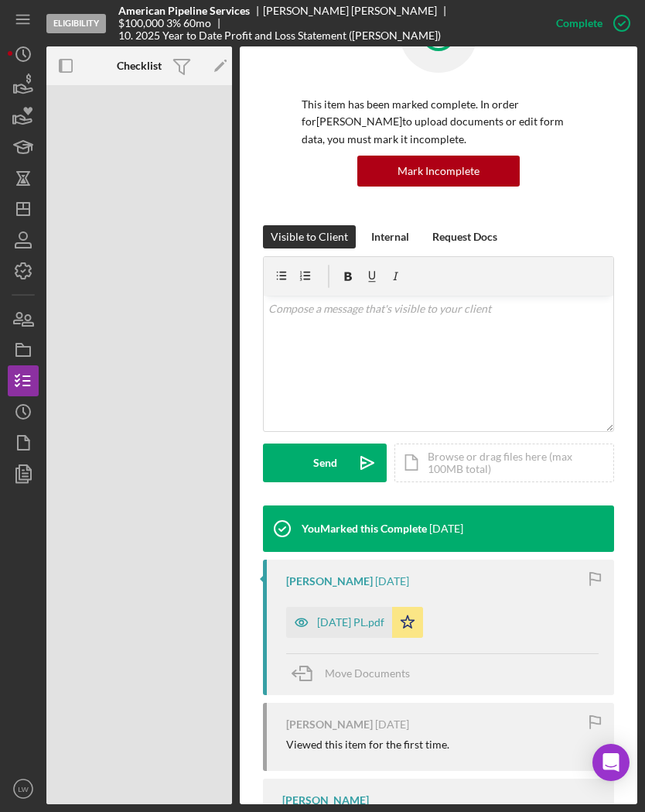 The image size is (645, 812). What do you see at coordinates (309, 237) in the screenshot?
I see `div: Visible to Client` at bounding box center [309, 237].